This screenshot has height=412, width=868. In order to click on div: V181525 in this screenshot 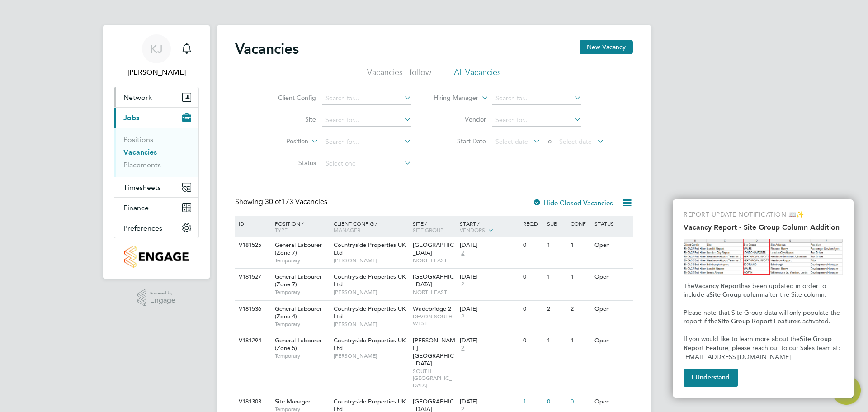, I will do `click(252, 245)`.